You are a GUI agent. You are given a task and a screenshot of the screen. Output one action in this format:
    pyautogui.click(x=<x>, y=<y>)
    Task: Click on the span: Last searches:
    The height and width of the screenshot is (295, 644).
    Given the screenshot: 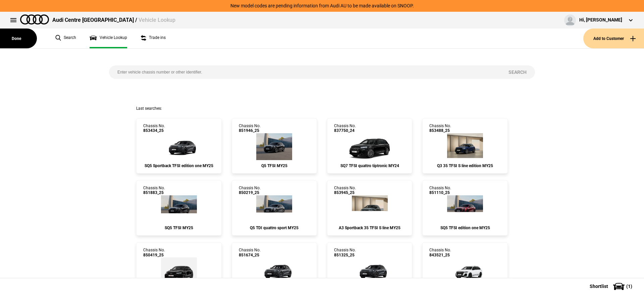 What is the action you would take?
    pyautogui.click(x=149, y=108)
    